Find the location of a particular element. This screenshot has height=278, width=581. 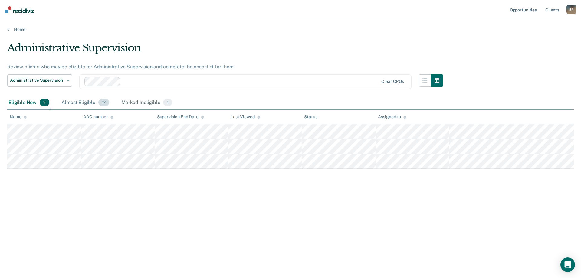

img: Recidiviz is located at coordinates (19, 10).